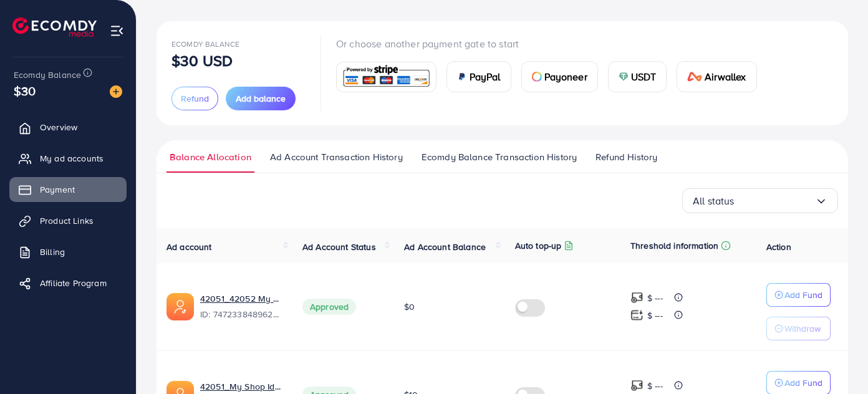 Image resolution: width=868 pixels, height=394 pixels. I want to click on img: logo, so click(54, 27).